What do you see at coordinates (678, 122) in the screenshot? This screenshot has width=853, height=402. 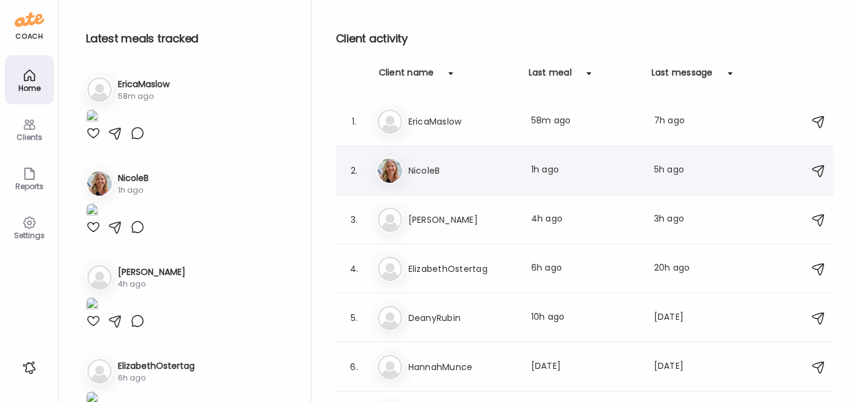 I see `div: 7h ago` at bounding box center [678, 122].